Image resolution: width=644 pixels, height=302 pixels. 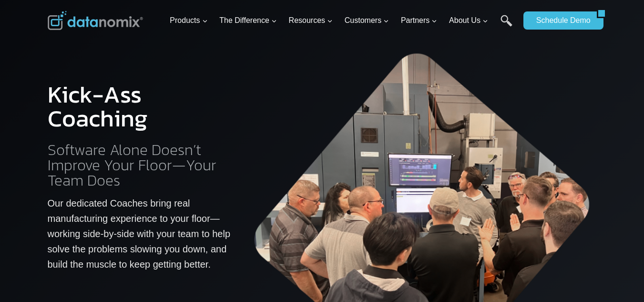 What do you see at coordinates (311, 20) in the screenshot?
I see `span: Resources` at bounding box center [311, 20].